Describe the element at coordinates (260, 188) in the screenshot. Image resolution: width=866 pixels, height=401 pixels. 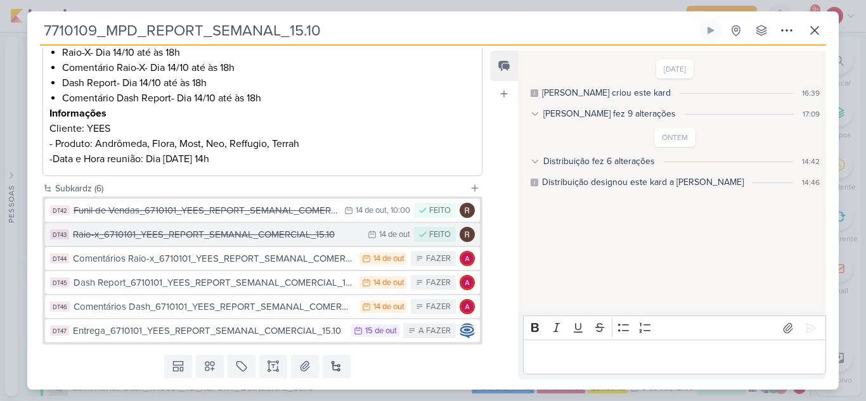
I see `div: Subkardz (6)` at that location.